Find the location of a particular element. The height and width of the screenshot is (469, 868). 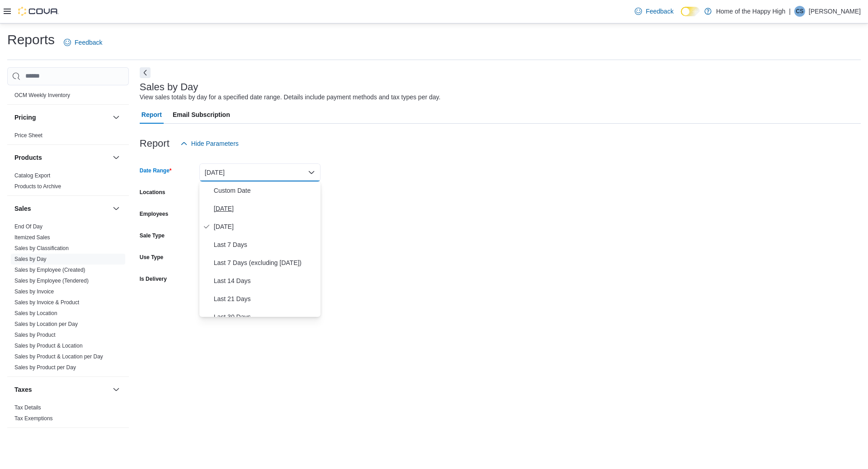

h3: Taxes is located at coordinates (23, 390).